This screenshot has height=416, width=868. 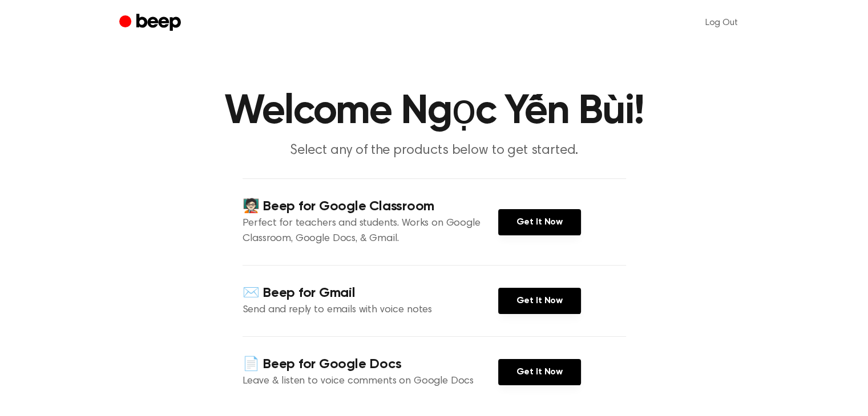 I want to click on p: Perfect for teachers and students. Works on Google Classroom, Google Docs, & Gmail., so click(x=370, y=231).